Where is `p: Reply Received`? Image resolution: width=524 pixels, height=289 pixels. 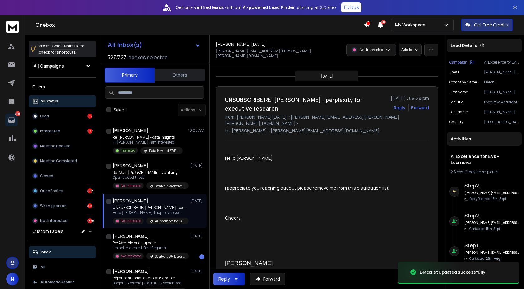
p: Reply Received is located at coordinates (487, 199).